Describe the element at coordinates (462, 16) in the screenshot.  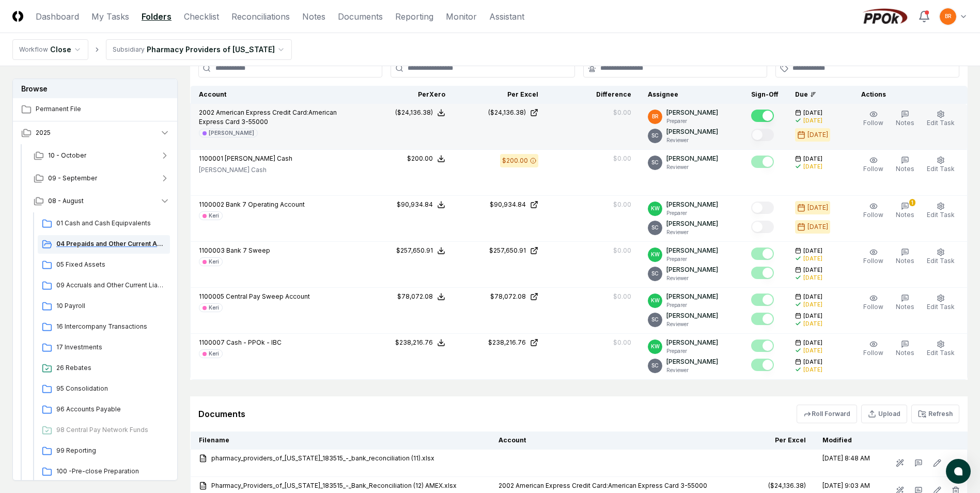
I see `a: Monitor` at that location.